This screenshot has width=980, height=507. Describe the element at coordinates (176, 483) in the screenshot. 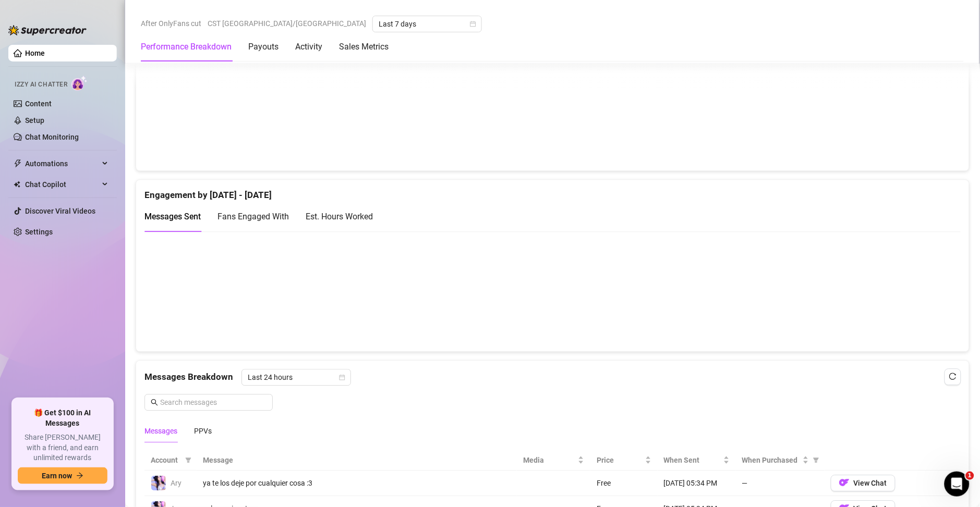

I see `span: Ary` at that location.